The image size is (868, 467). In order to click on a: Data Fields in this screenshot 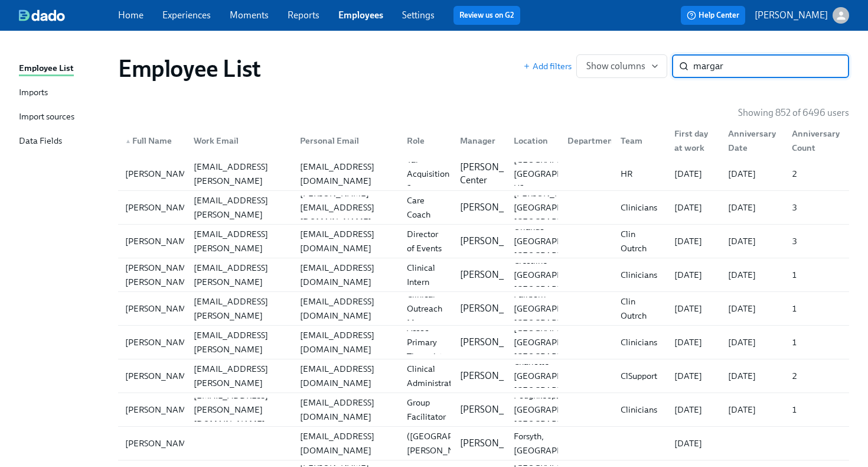, I will do `click(64, 141)`.